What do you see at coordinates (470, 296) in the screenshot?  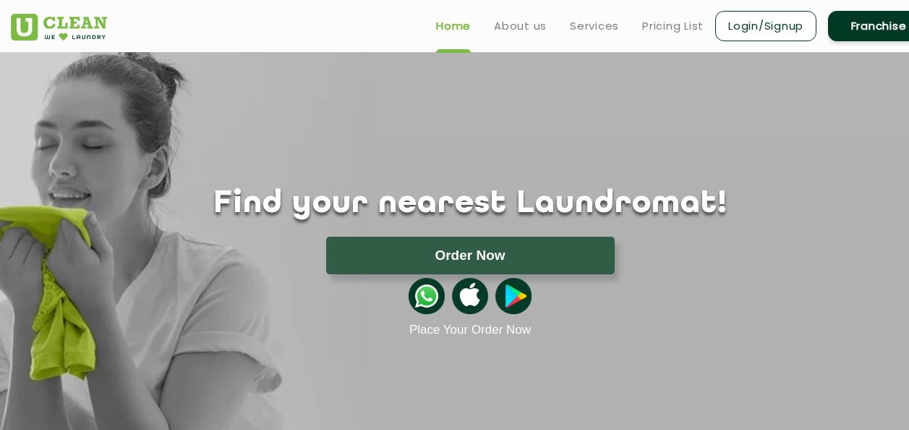 I see `img: apple-icon.png` at bounding box center [470, 296].